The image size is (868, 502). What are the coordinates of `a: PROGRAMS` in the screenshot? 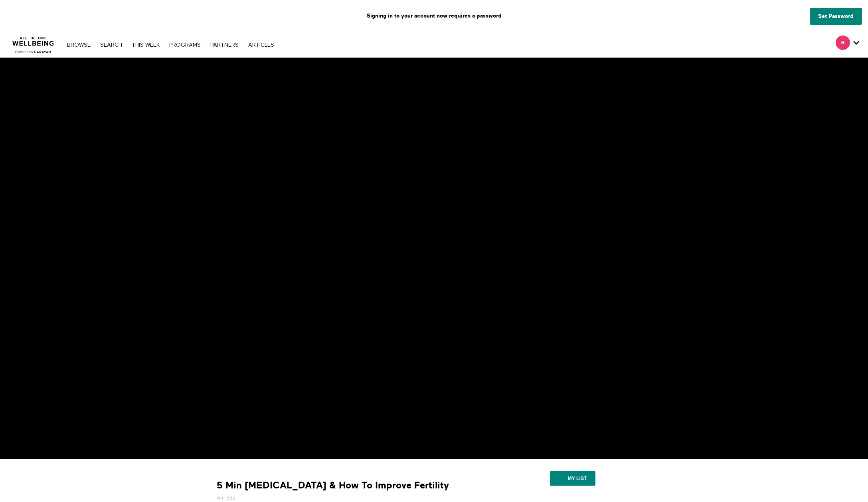 It's located at (185, 45).